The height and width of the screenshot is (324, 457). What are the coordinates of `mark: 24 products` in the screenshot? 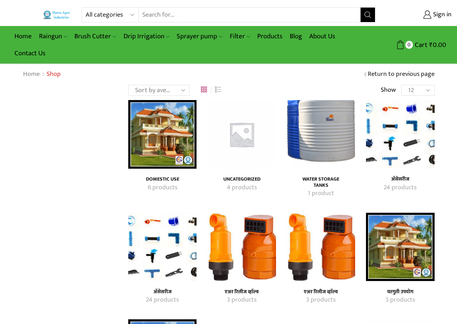 It's located at (162, 300).